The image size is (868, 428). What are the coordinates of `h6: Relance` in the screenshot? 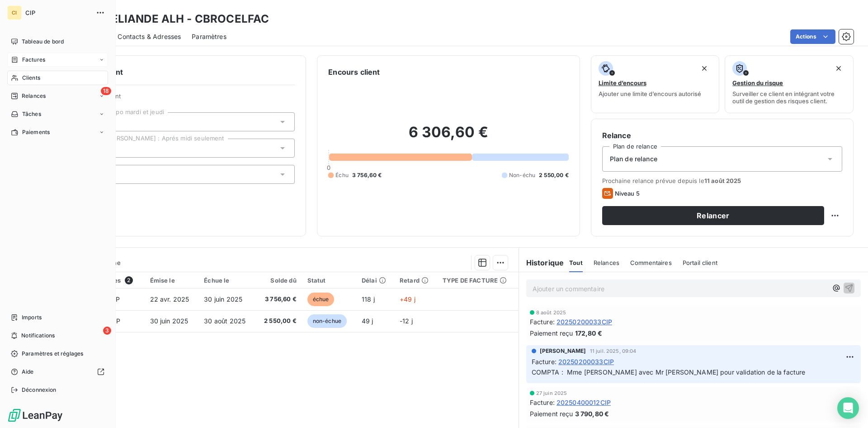 It's located at (722, 135).